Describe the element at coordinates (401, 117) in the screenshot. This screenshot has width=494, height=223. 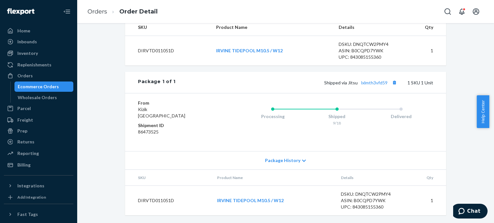
I see `div: Delivered` at that location.